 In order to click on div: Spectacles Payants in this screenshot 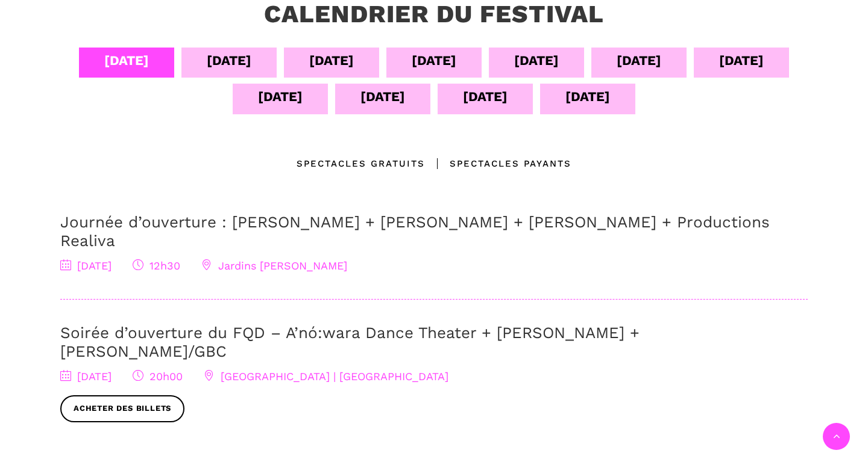, I will do `click(498, 164)`.